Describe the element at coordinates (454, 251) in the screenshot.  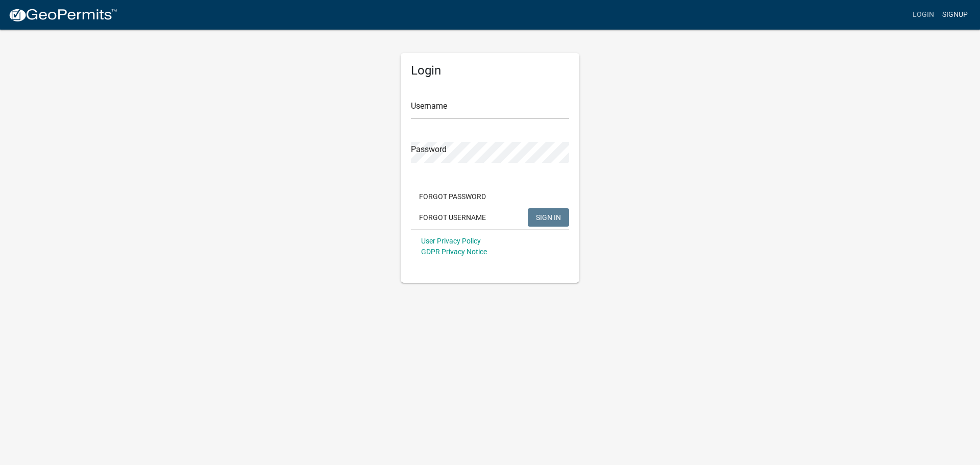
I see `a: GDPR Privacy Notice` at that location.